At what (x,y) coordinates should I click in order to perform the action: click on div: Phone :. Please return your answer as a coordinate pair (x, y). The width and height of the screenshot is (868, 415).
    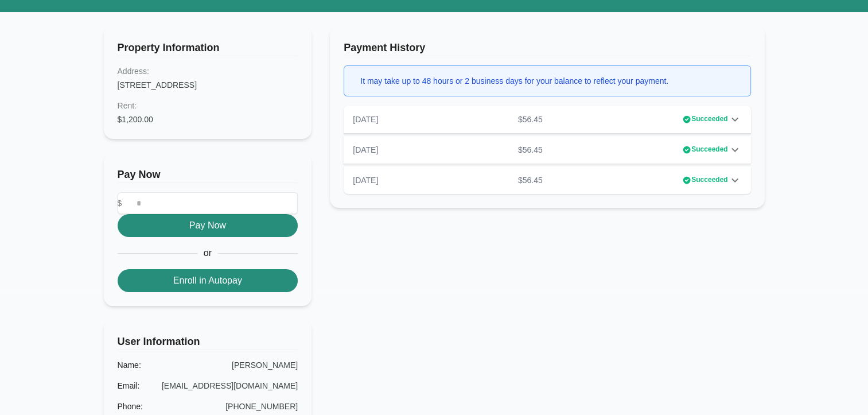
    Looking at the image, I should click on (130, 406).